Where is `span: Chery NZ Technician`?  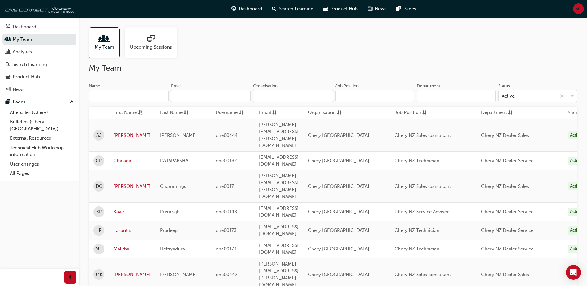 span: Chery NZ Technician is located at coordinates (417, 161).